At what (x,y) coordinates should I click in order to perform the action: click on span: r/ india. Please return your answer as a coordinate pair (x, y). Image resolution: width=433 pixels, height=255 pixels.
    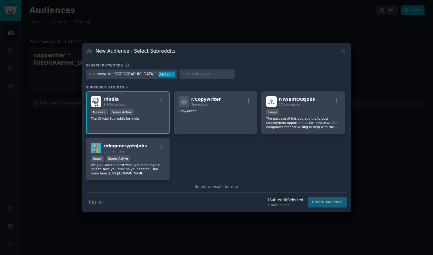
    Looking at the image, I should click on (111, 99).